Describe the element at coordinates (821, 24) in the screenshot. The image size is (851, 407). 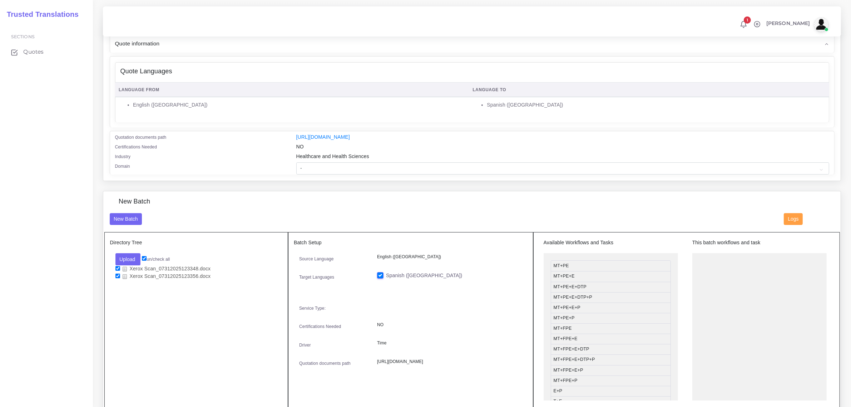
I see `img: avatar` at that location.